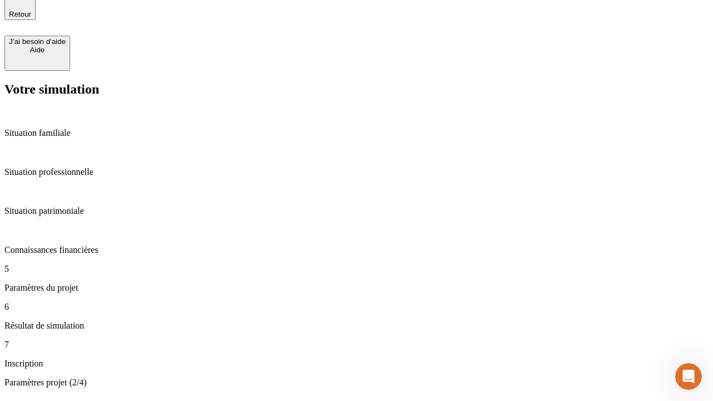 The width and height of the screenshot is (713, 401). Describe the element at coordinates (37, 50) in the screenshot. I see `div: Aide` at that location.